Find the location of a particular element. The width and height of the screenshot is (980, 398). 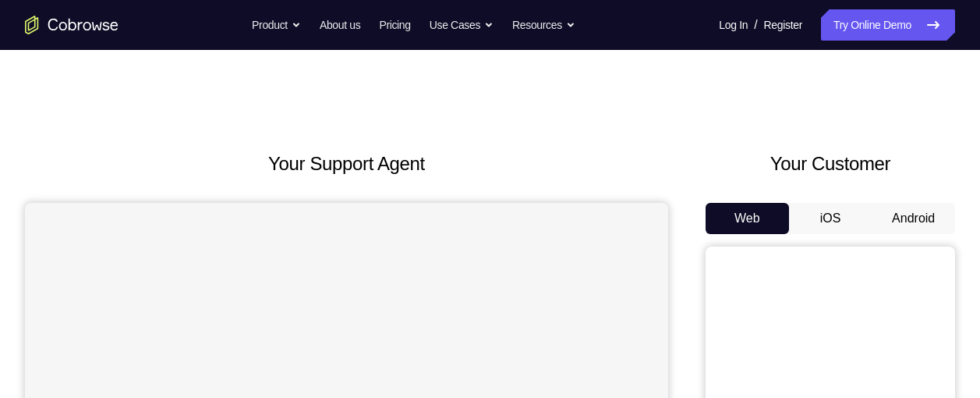

h2: Your Support Agent is located at coordinates (346, 164).